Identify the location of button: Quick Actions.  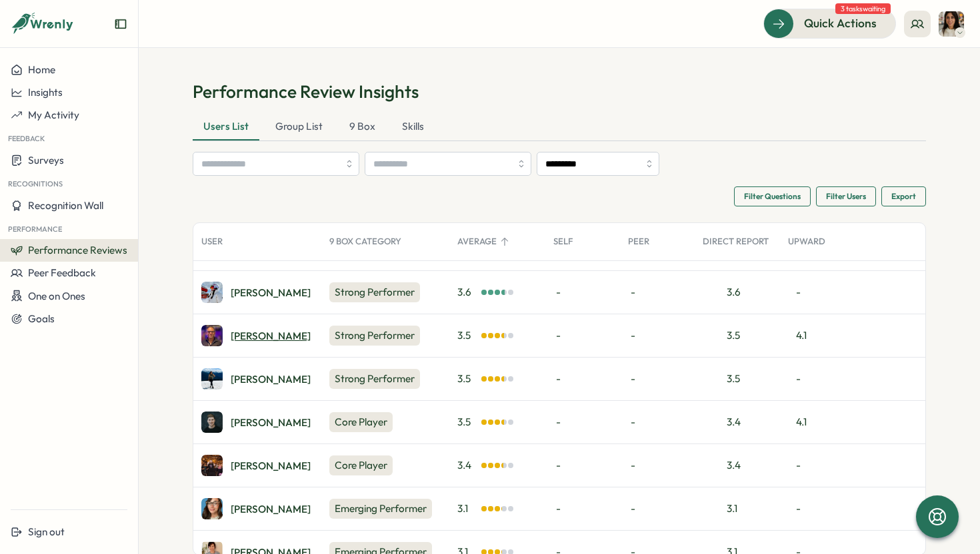
(829, 23).